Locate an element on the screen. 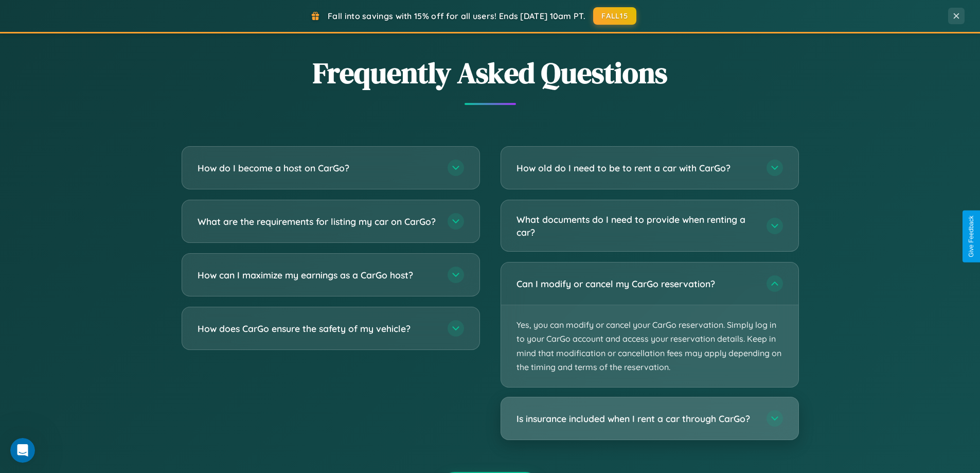 Image resolution: width=980 pixels, height=473 pixels. h3: Is insurance included when I rent a car through CarGo? is located at coordinates (636, 419).